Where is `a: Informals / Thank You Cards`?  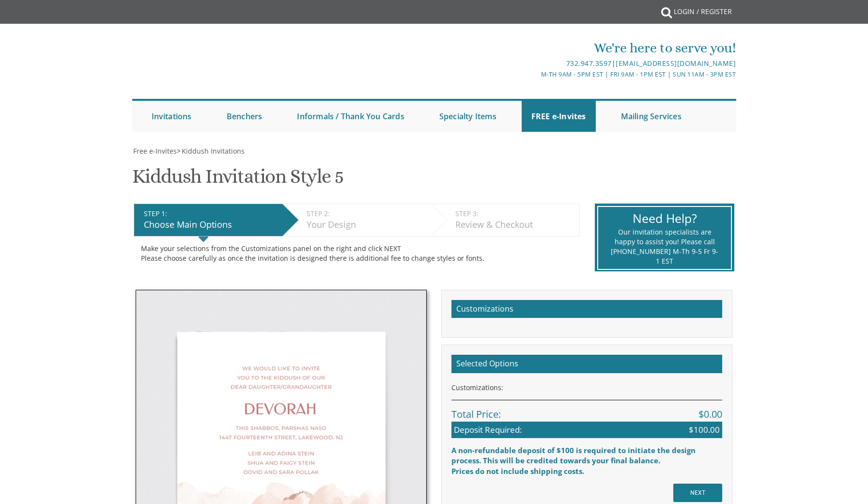
a: Informals / Thank You Cards is located at coordinates (351, 116).